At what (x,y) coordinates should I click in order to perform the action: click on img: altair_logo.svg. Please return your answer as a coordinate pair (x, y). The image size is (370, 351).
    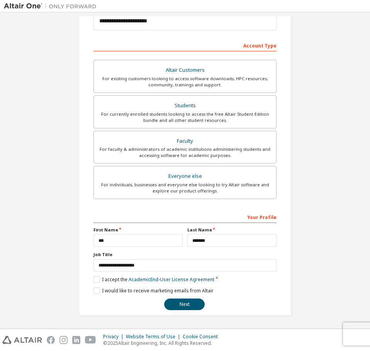
    Looking at the image, I should click on (22, 340).